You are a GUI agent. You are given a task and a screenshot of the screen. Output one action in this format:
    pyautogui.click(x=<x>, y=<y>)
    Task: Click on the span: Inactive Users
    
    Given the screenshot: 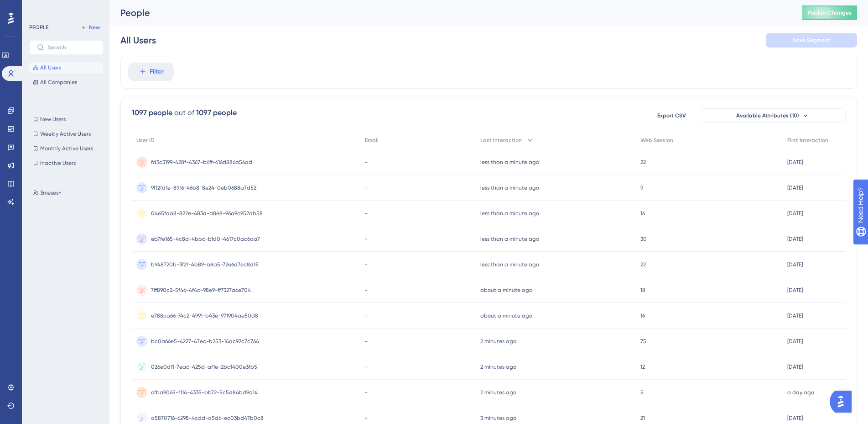 What is the action you would take?
    pyautogui.click(x=58, y=163)
    